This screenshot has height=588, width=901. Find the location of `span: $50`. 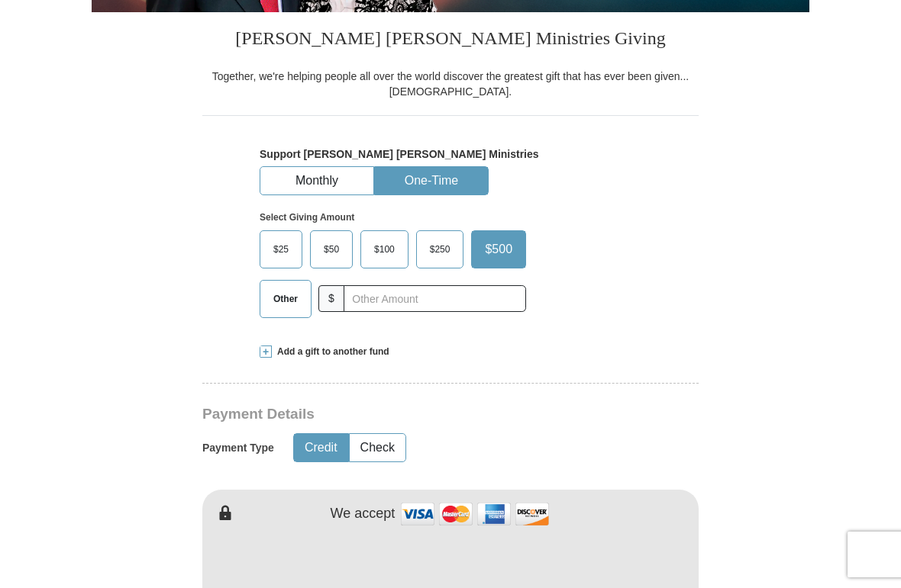

span: $50 is located at coordinates (332, 249).